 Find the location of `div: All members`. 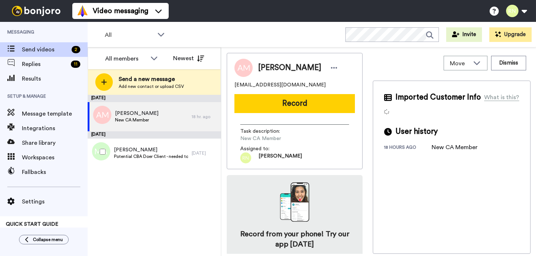

div: All members is located at coordinates (126, 59).